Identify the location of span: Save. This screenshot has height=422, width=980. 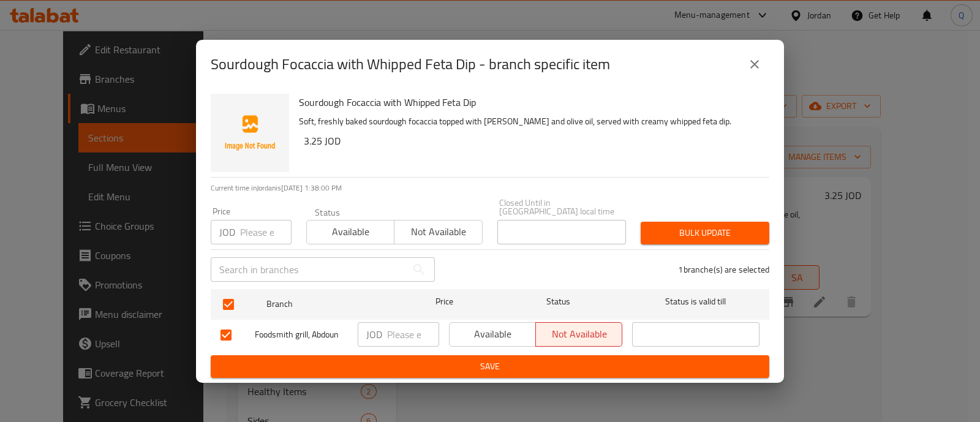
(490, 367).